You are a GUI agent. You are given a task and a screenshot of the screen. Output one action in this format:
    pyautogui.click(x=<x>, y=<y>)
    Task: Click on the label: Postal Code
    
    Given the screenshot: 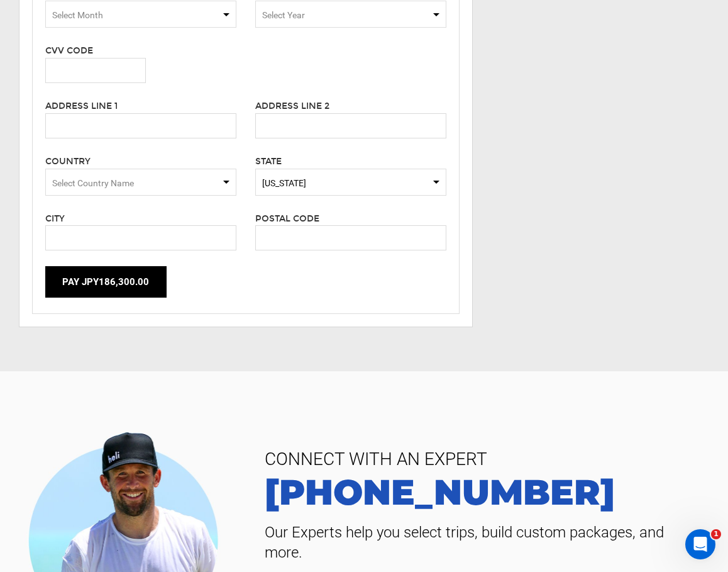 What is the action you would take?
    pyautogui.click(x=288, y=219)
    